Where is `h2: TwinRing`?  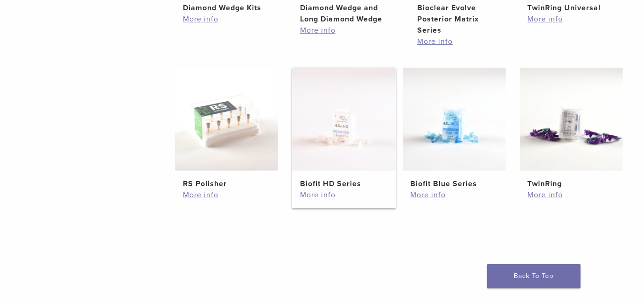 h2: TwinRing is located at coordinates (571, 184).